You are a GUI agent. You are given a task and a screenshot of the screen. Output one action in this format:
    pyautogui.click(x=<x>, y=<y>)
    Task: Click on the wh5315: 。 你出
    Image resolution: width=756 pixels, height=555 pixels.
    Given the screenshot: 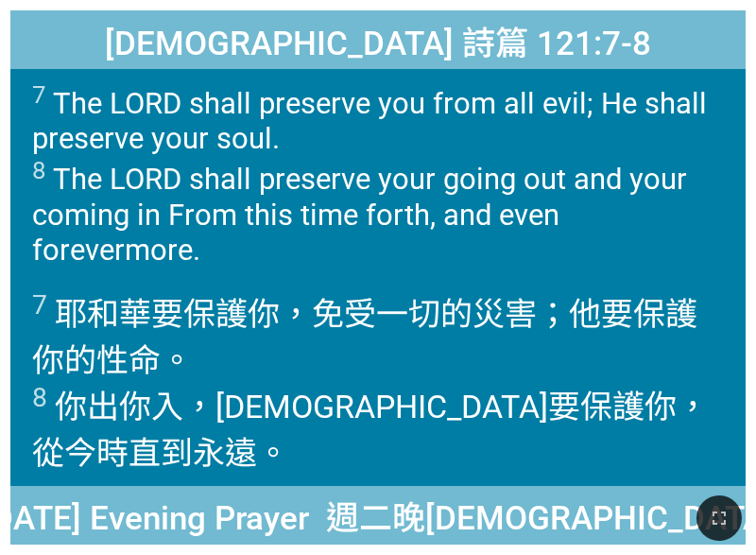 What is the action you would take?
    pyautogui.click(x=370, y=406)
    